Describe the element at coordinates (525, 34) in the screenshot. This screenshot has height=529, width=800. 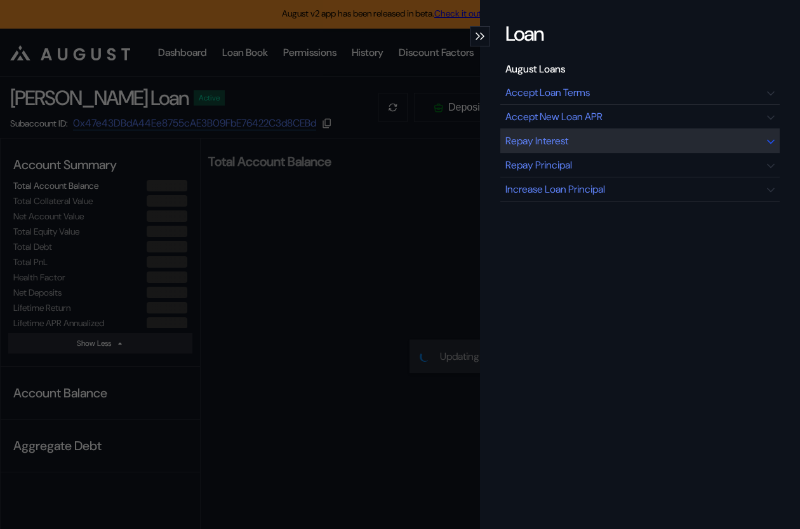
I see `div: Loan` at that location.